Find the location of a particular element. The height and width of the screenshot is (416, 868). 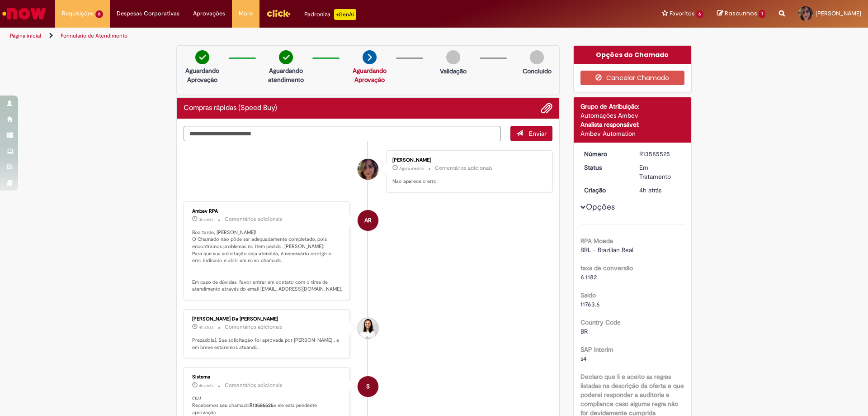

span: Aprovações is located at coordinates (209, 14).